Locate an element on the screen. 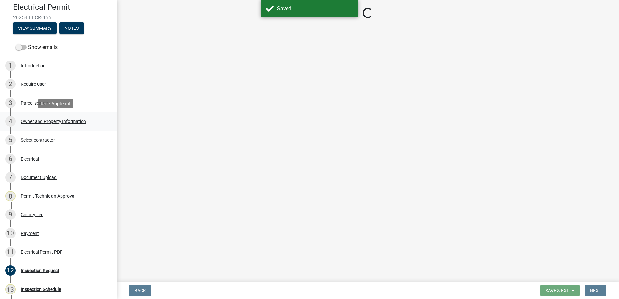  div: 13 is located at coordinates (10, 290).